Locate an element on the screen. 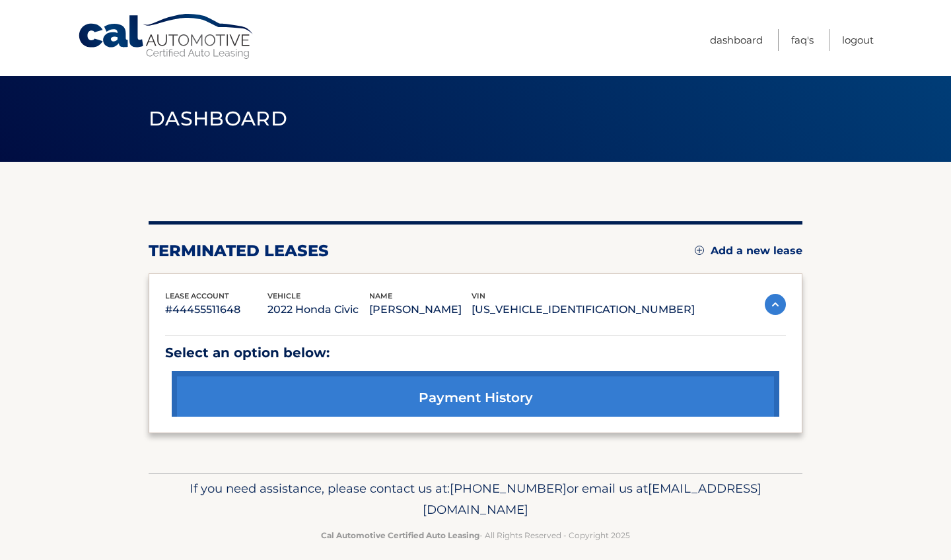  a: Dashboard is located at coordinates (736, 39).